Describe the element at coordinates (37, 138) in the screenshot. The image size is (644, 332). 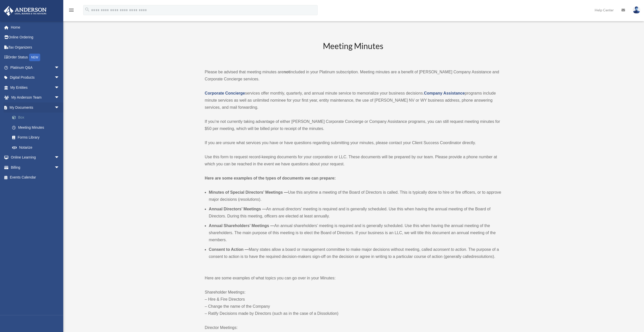
I see `a: Forms Library` at that location.